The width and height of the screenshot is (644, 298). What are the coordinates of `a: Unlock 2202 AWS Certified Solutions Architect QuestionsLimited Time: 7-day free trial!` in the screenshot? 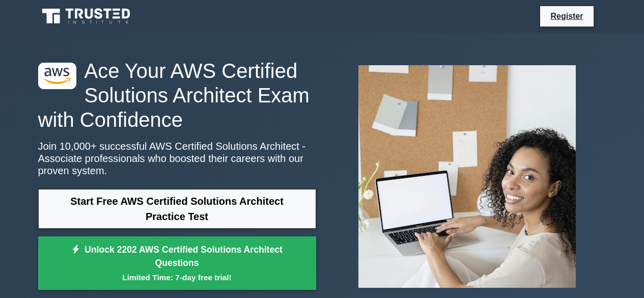 It's located at (177, 263).